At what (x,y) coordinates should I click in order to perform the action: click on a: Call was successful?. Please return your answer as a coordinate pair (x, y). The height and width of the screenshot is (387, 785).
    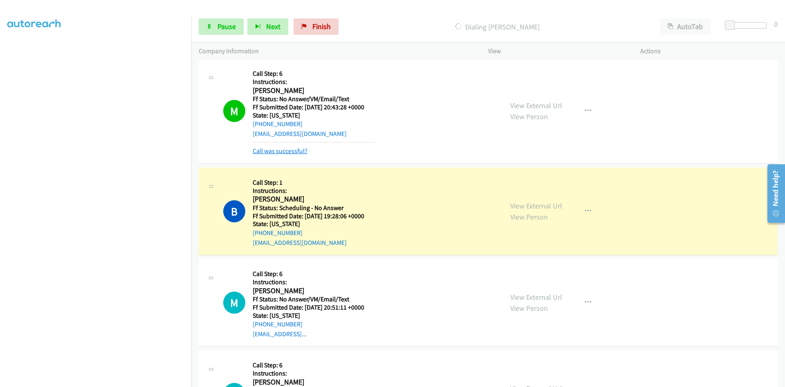
    Looking at the image, I should click on (280, 151).